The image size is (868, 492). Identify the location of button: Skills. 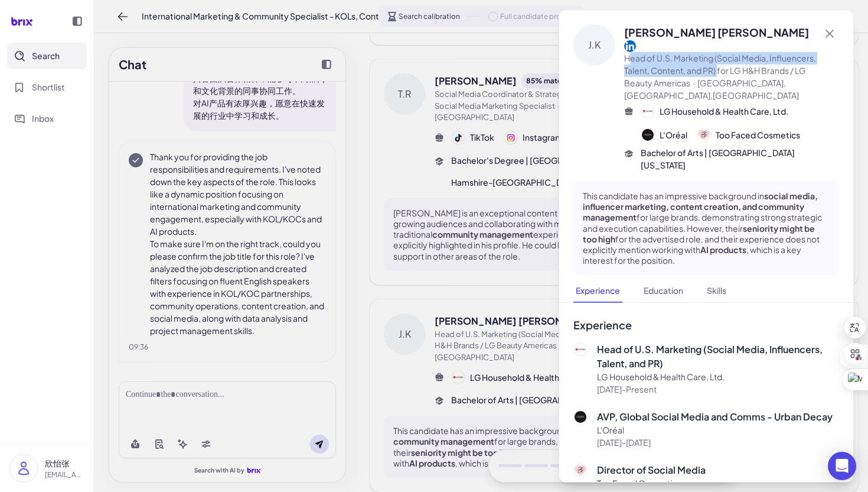
(716, 291).